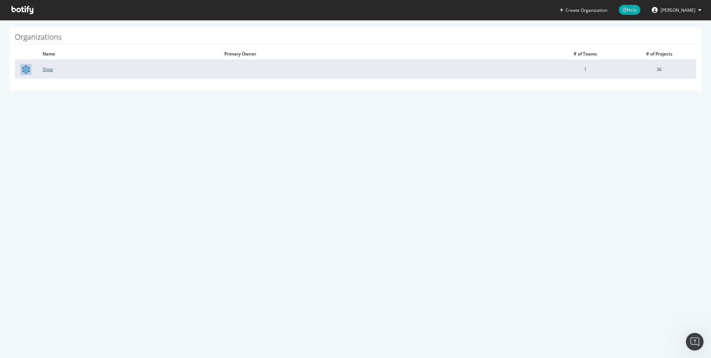 The image size is (711, 358). Describe the element at coordinates (678, 10) in the screenshot. I see `span: Lexi Berg` at that location.